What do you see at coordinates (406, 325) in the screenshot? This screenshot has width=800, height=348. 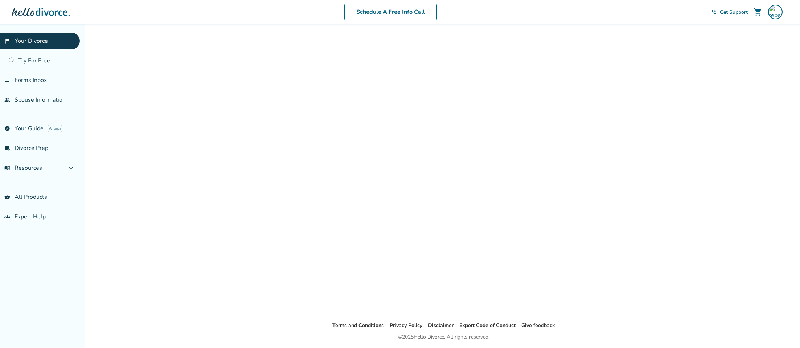 I see `a: Privacy Policy` at bounding box center [406, 325].